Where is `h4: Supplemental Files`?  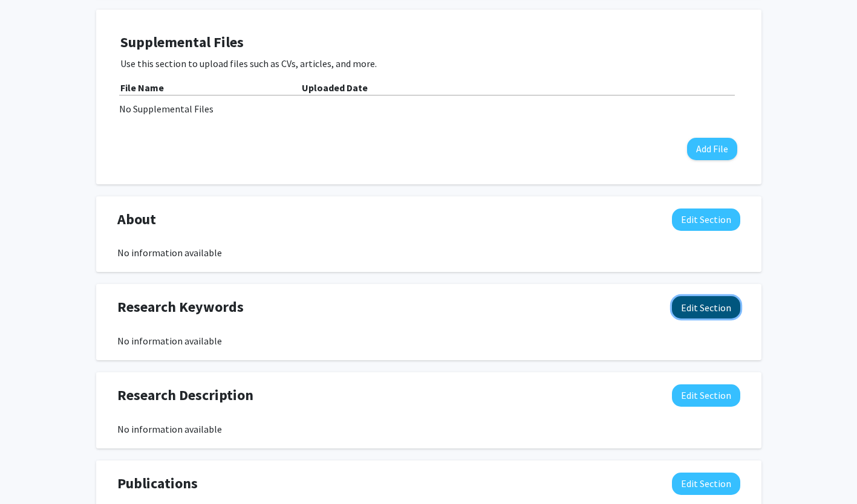 h4: Supplemental Files is located at coordinates (429, 43).